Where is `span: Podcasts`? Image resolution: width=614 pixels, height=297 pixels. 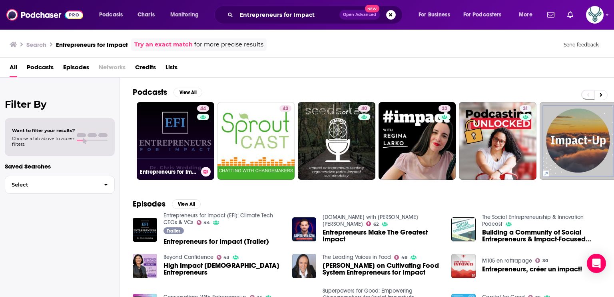
span: Podcasts is located at coordinates (111, 15).